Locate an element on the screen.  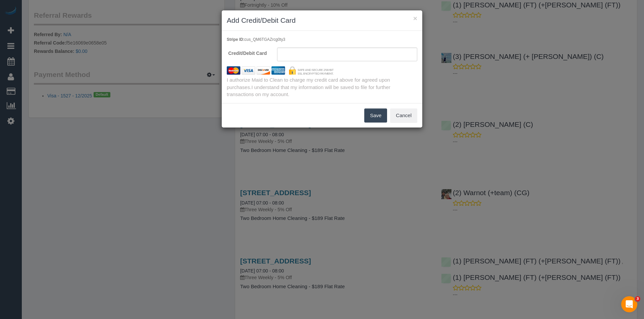
button: Cancel is located at coordinates (404, 115).